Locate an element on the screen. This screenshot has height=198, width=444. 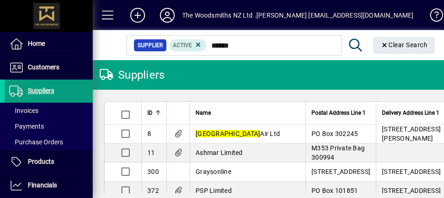
a: Products is located at coordinates (49, 162).